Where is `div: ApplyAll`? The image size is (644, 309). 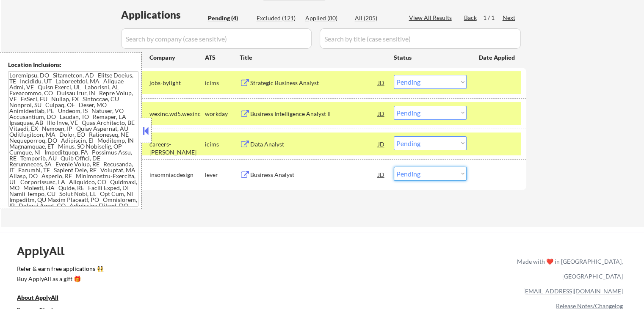 div: ApplyAll is located at coordinates (45, 251).